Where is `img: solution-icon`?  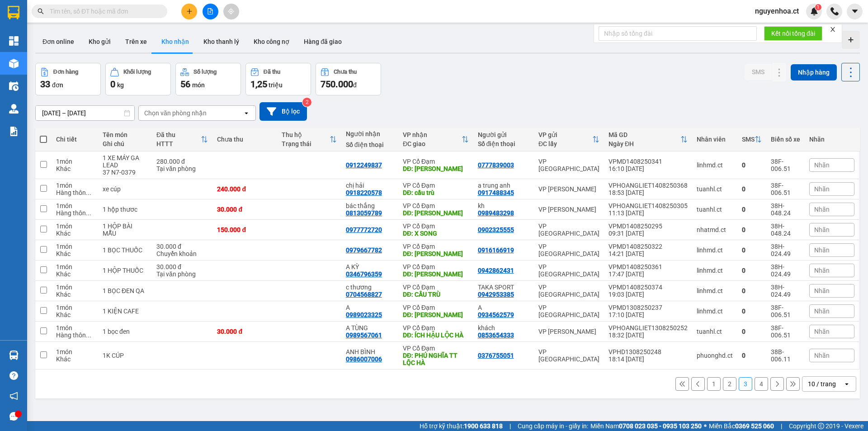
img: solution-icon is located at coordinates (14, 131).